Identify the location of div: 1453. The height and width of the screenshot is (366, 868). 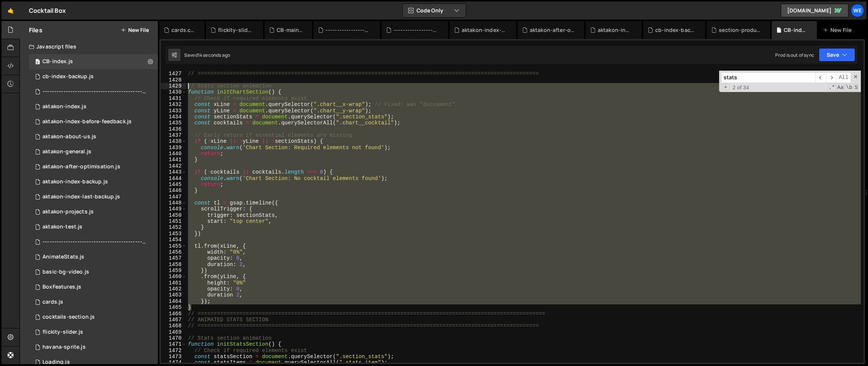
(174, 234).